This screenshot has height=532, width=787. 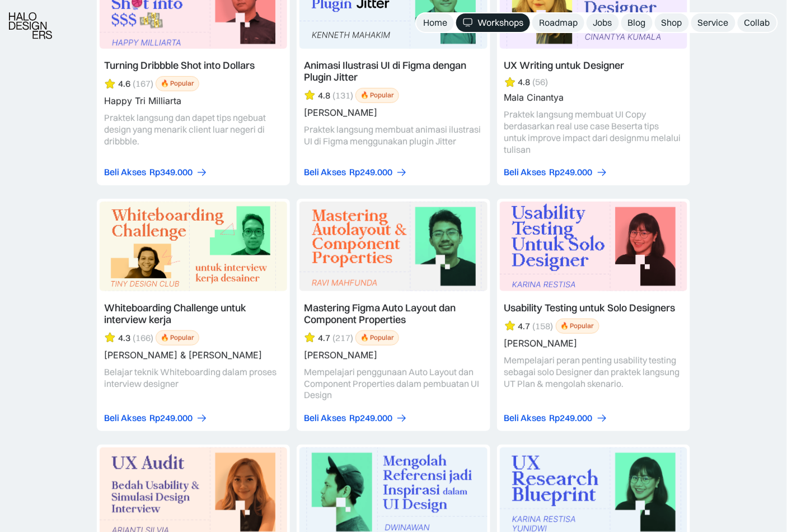 What do you see at coordinates (637, 22) in the screenshot?
I see `div: Blog` at bounding box center [637, 22].